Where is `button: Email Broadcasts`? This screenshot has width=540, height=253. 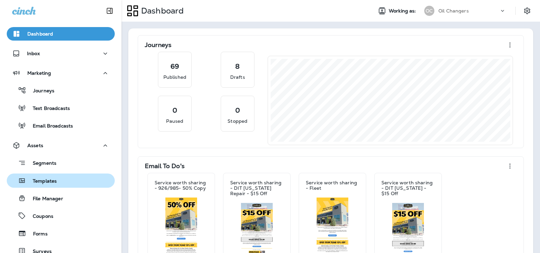 button: Email Broadcasts is located at coordinates (61, 125).